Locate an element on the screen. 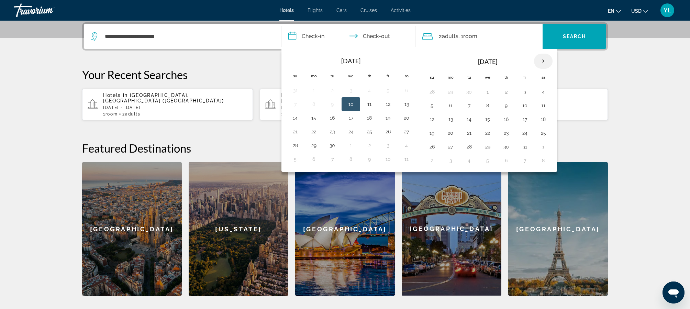 The width and height of the screenshot is (690, 309). button: Day 26 is located at coordinates (432, 147).